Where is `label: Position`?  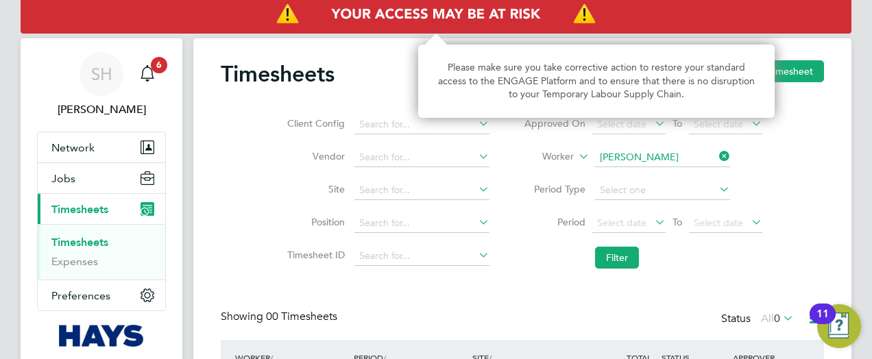
label: Position is located at coordinates (314, 222).